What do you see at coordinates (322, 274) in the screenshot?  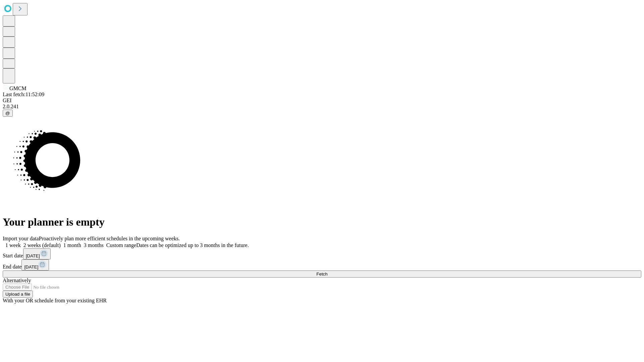 I see `button: Fetch` at bounding box center [322, 274].